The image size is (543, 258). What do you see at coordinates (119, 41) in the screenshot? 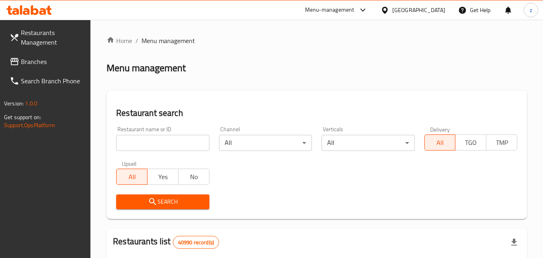
I see `a: Home` at bounding box center [119, 41].